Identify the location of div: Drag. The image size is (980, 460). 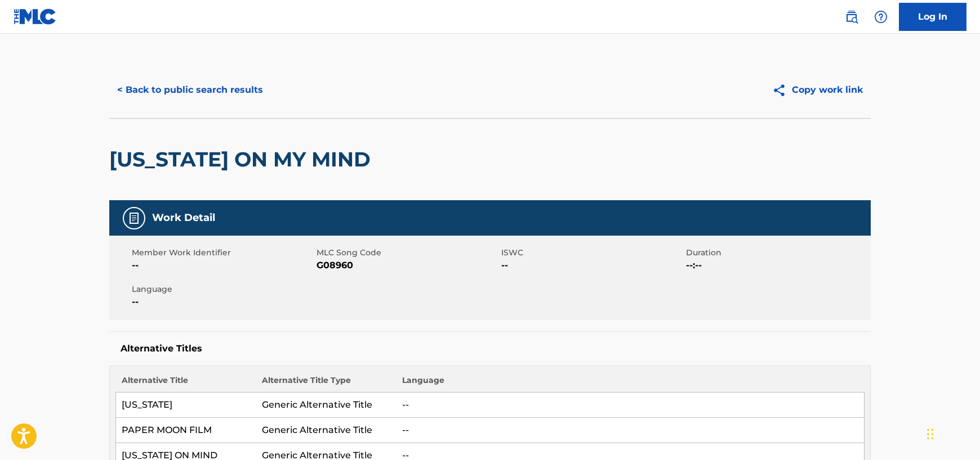
(930, 434).